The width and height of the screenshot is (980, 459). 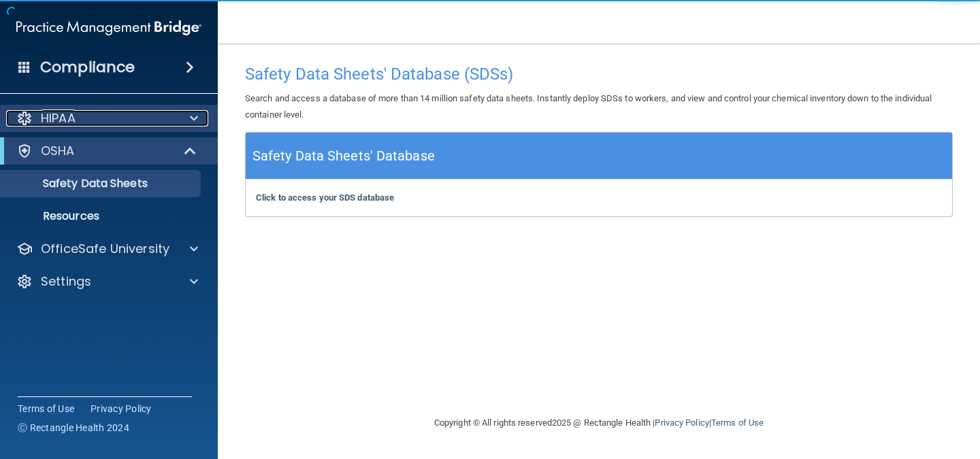 I want to click on p: Safety Data Sheets, so click(x=102, y=184).